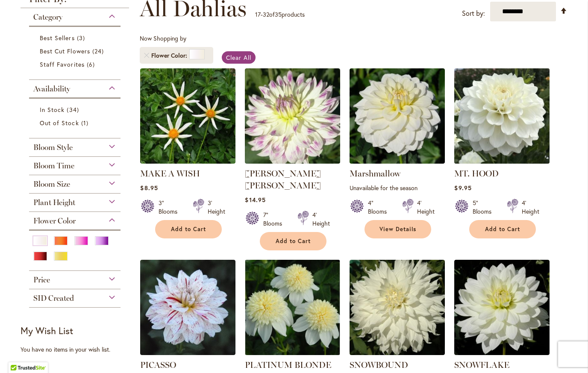 The width and height of the screenshot is (588, 373). What do you see at coordinates (239, 57) in the screenshot?
I see `a: Clear All` at bounding box center [239, 57].